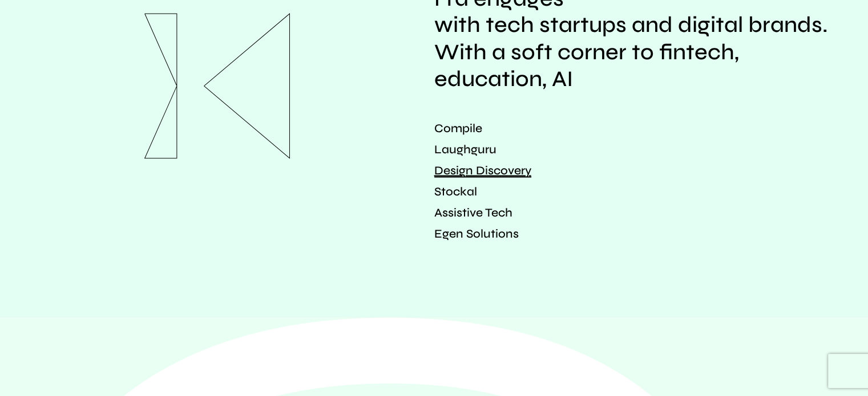  Describe the element at coordinates (473, 212) in the screenshot. I see `a: Assistive Tech` at that location.